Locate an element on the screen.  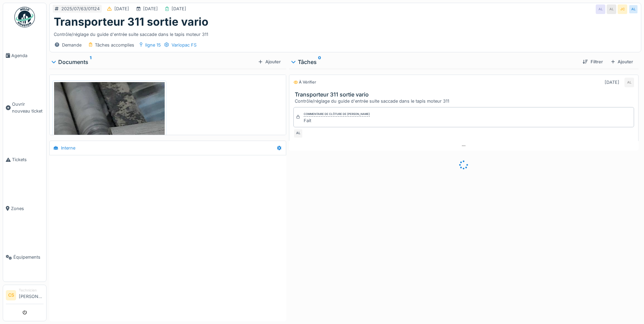
div: À vérifier is located at coordinates (305, 82).